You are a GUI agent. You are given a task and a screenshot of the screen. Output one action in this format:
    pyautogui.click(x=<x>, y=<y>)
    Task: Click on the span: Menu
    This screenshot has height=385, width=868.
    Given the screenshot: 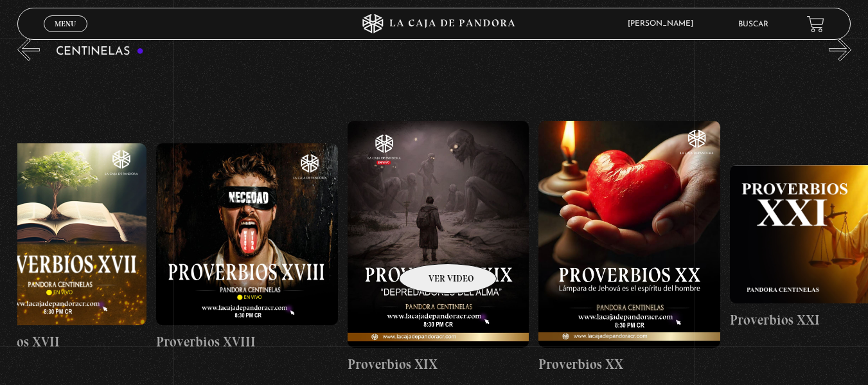 What is the action you would take?
    pyautogui.click(x=65, y=24)
    